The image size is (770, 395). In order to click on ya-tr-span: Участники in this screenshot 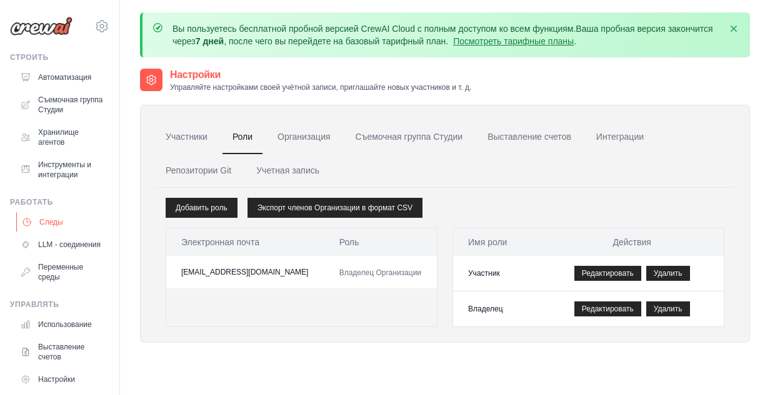, I will do `click(186, 137)`.